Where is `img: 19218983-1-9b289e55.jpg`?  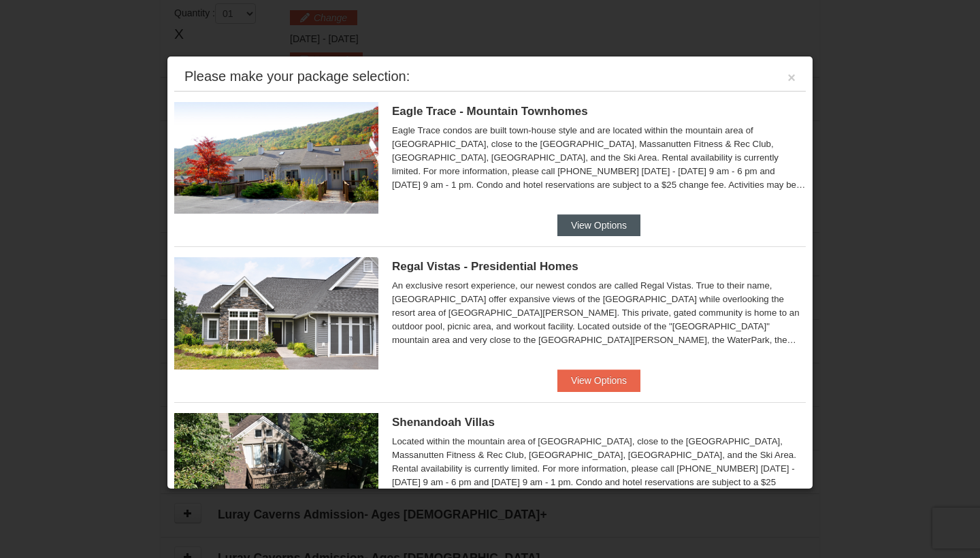 img: 19218983-1-9b289e55.jpg is located at coordinates (276, 158).